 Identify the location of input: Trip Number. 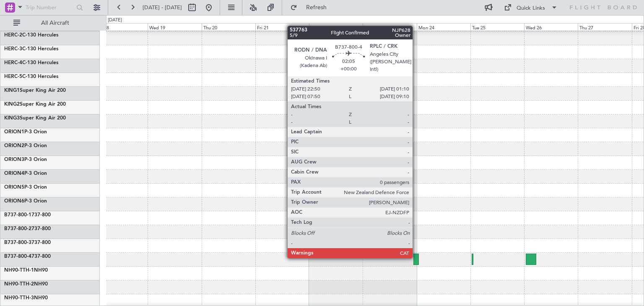
(49, 7).